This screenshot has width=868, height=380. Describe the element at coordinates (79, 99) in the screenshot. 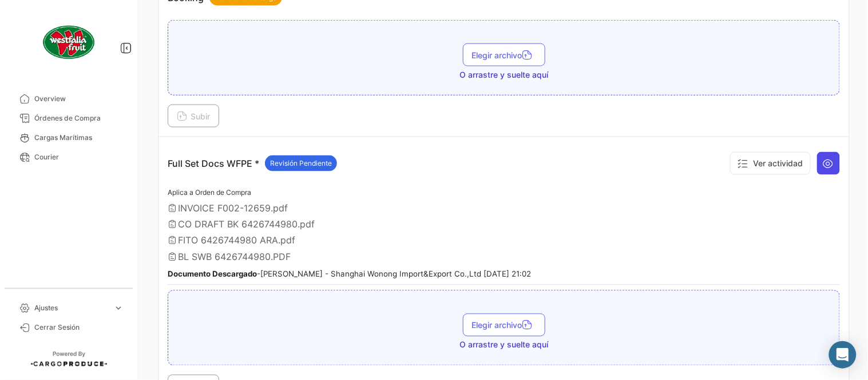

I see `span: Overview` at that location.